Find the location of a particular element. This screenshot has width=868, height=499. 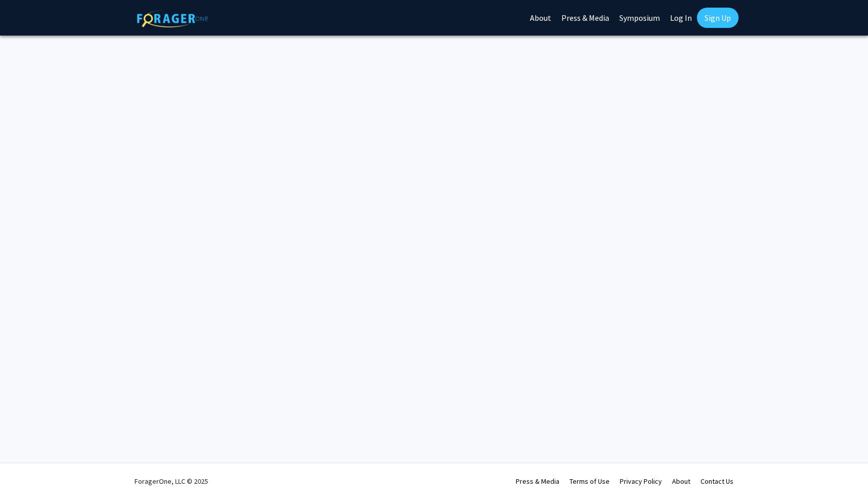

a: Privacy Policy is located at coordinates (640, 481).